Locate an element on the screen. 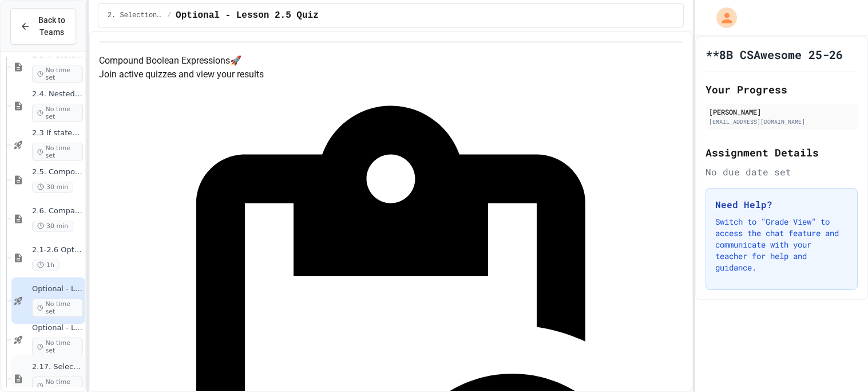  div: My Account is located at coordinates (723, 18).